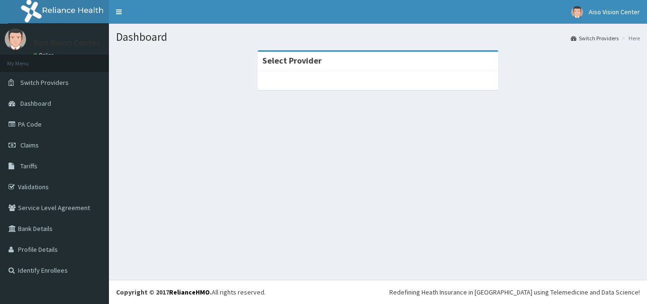  What do you see at coordinates (29, 166) in the screenshot?
I see `span: Tariffs` at bounding box center [29, 166].